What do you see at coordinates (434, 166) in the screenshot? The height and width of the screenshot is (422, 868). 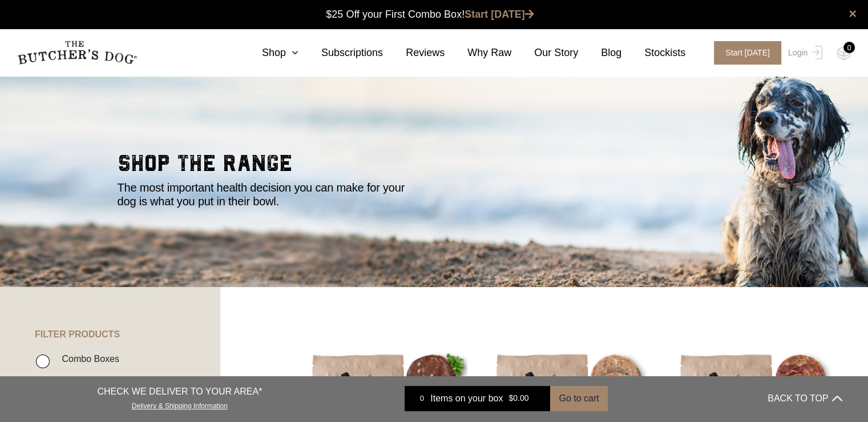 I see `h2: shop the range` at bounding box center [434, 166].